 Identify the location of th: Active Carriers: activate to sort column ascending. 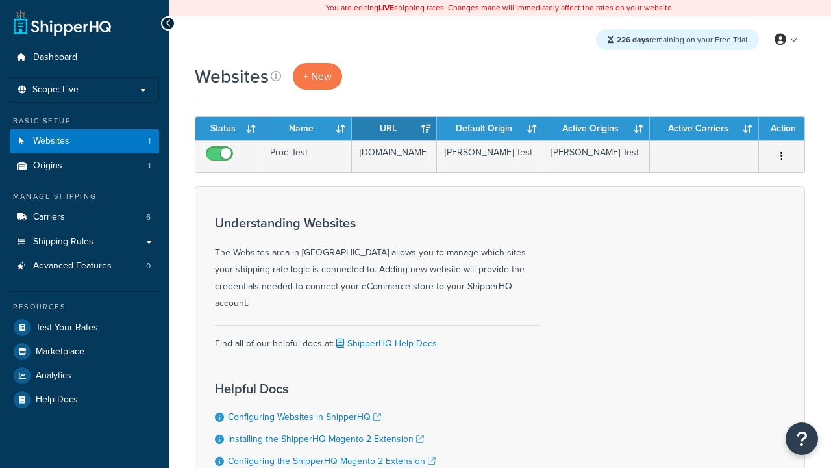
(705, 129).